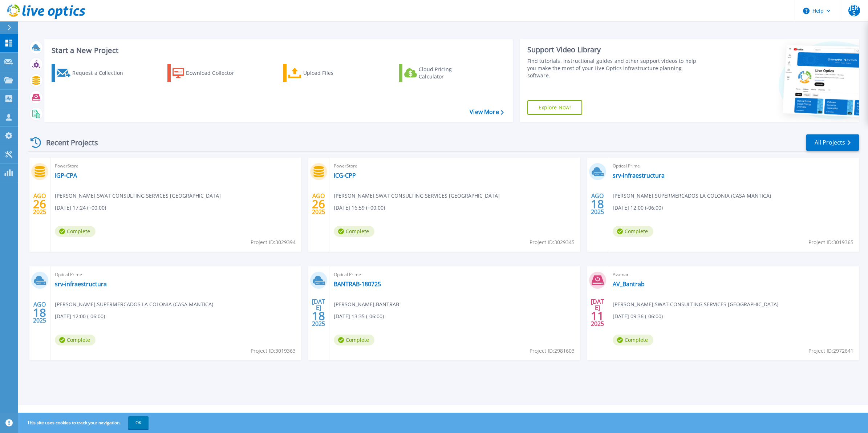 The height and width of the screenshot is (433, 868). What do you see at coordinates (84, 423) in the screenshot?
I see `span: This site uses cookies to track your navigation.` at bounding box center [84, 423].